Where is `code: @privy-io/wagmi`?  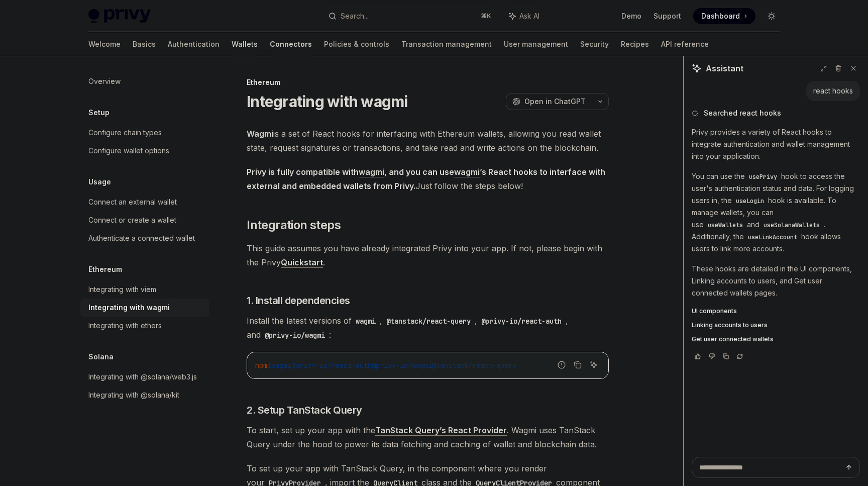 code: @privy-io/wagmi is located at coordinates (295, 335).